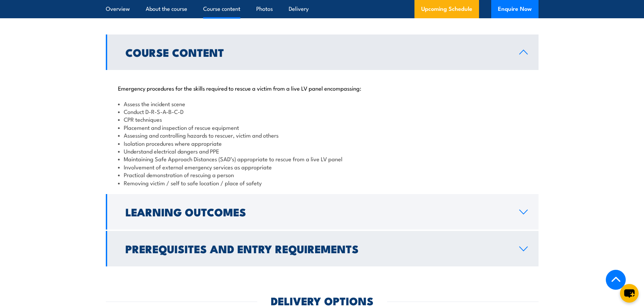 Image resolution: width=644 pixels, height=308 pixels. What do you see at coordinates (322, 159) in the screenshot?
I see `li: Maintaining Safe Approach Distances (SAD’s) appropriate to rescue from a live LV panel` at bounding box center [322, 159].